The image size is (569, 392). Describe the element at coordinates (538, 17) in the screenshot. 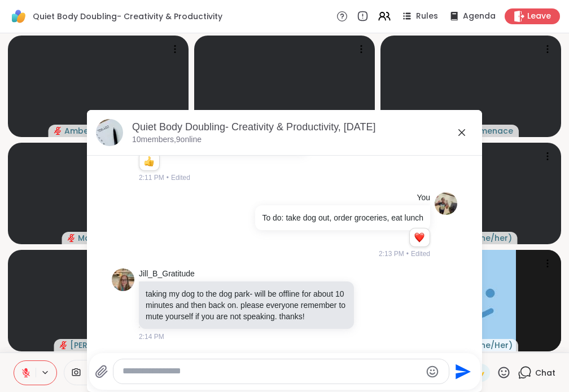

I see `span: Leave` at that location.